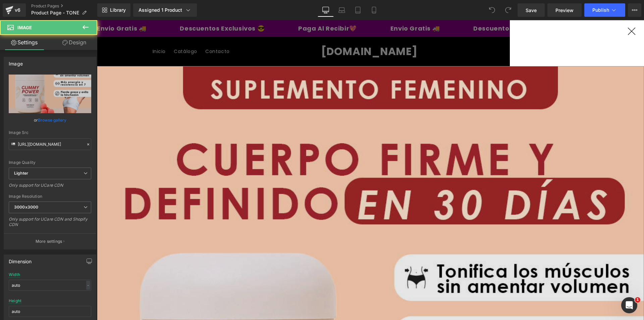  I want to click on button: Publish, so click(605, 10).